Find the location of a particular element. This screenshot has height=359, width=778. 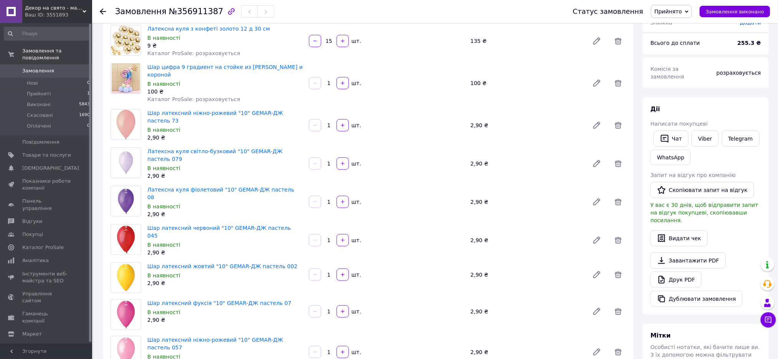

span: Повідомлення is located at coordinates (41, 142).